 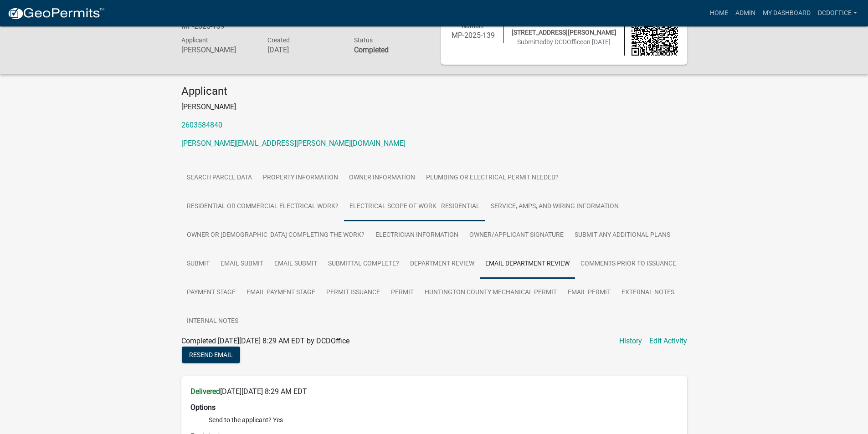 What do you see at coordinates (622, 235) in the screenshot?
I see `a: Submit Any Additional Plans` at bounding box center [622, 235].